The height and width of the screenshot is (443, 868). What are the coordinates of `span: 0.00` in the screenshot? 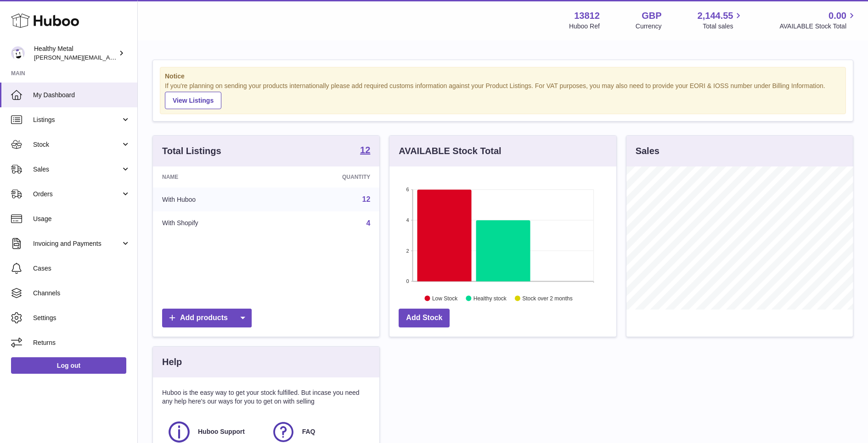 It's located at (837, 16).